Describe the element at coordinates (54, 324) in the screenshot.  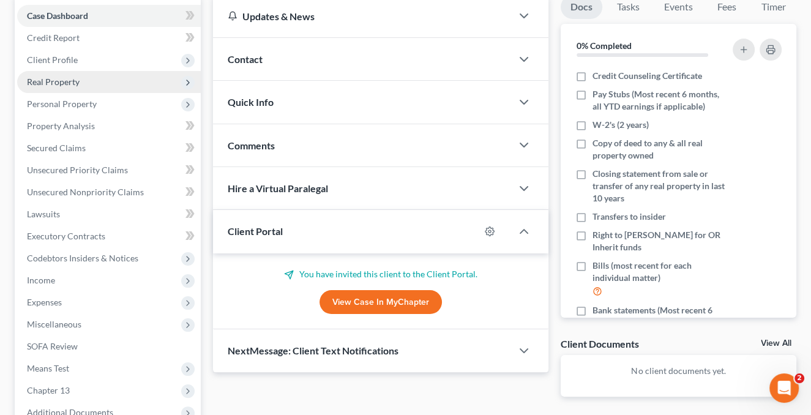
I see `span: Miscellaneous` at that location.